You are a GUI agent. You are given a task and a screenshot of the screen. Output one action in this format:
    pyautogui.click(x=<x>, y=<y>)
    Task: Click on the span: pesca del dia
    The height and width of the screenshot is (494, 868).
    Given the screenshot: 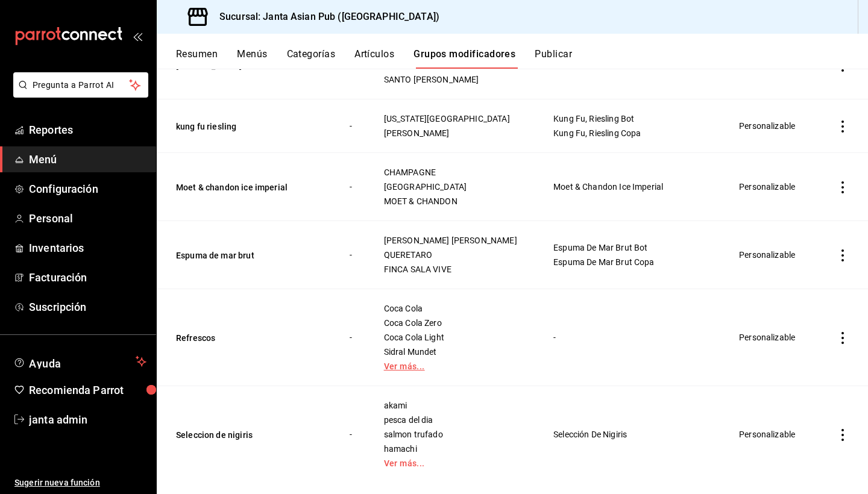 What is the action you would take?
    pyautogui.click(x=454, y=420)
    